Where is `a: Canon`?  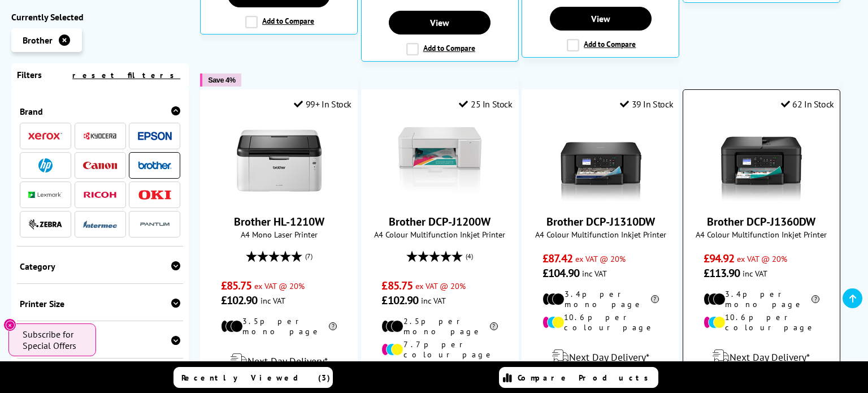 a: Canon is located at coordinates (100, 165).